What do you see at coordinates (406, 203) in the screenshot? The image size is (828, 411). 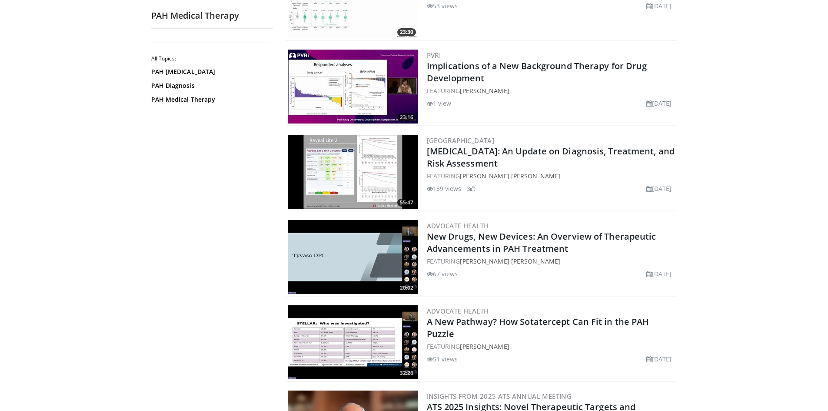 I see `span: 55:47` at bounding box center [406, 203].